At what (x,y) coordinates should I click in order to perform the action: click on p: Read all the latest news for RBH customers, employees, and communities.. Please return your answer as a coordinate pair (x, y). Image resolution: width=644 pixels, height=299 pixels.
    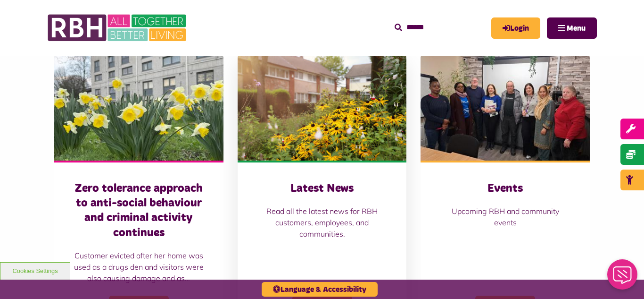
    Looking at the image, I should click on (322, 222).